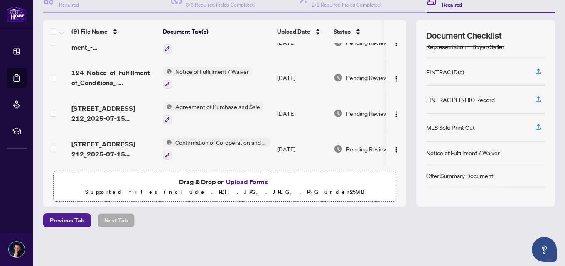  Describe the element at coordinates (220, 5) in the screenshot. I see `span: 3/3 Required Fields Completed` at that location.